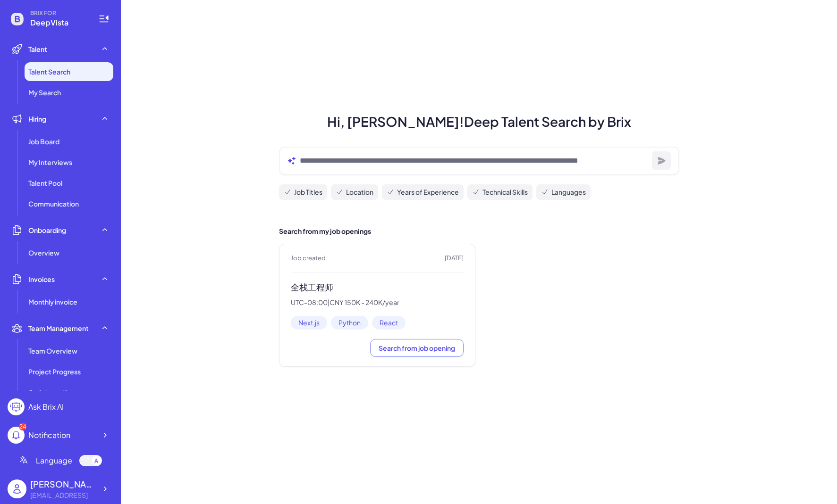  What do you see at coordinates (63, 495) in the screenshot?
I see `div: jingconan@deepvista.ai` at bounding box center [63, 495].